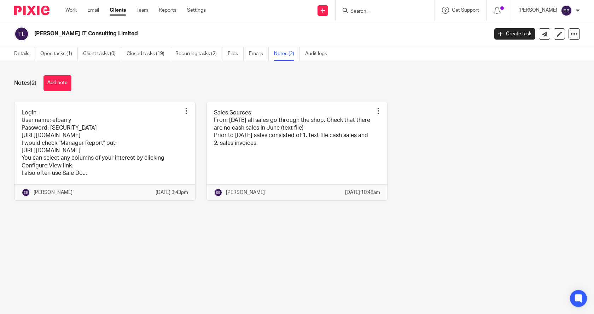 The width and height of the screenshot is (594, 314). Describe the element at coordinates (319, 54) in the screenshot. I see `a: Audit logs` at that location.